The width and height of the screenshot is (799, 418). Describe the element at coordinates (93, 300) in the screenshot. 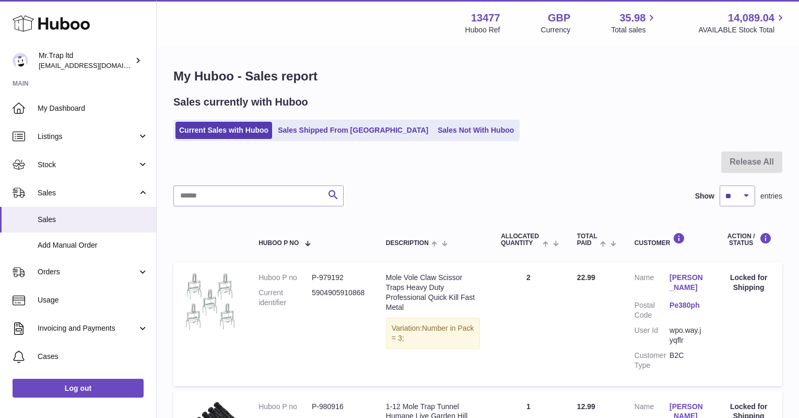

I see `span: Usage` at that location.